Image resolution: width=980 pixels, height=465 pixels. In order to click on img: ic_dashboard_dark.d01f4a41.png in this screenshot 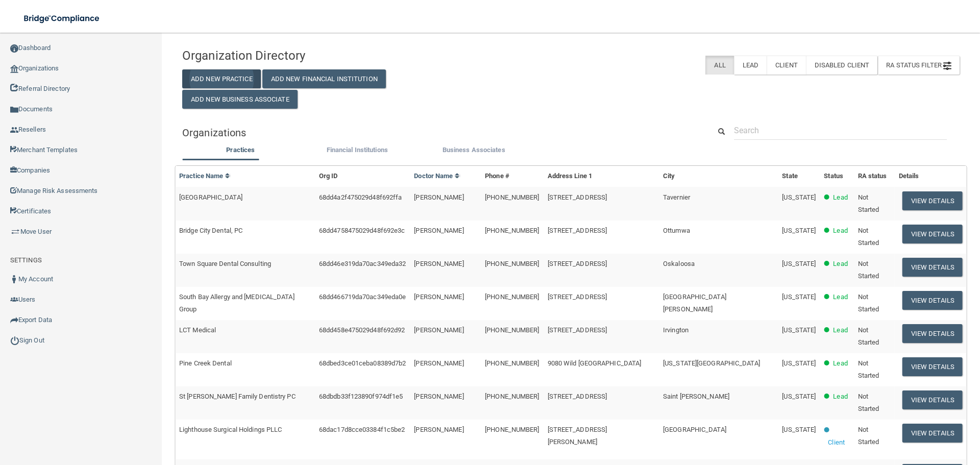, I will do `click(14, 48)`.